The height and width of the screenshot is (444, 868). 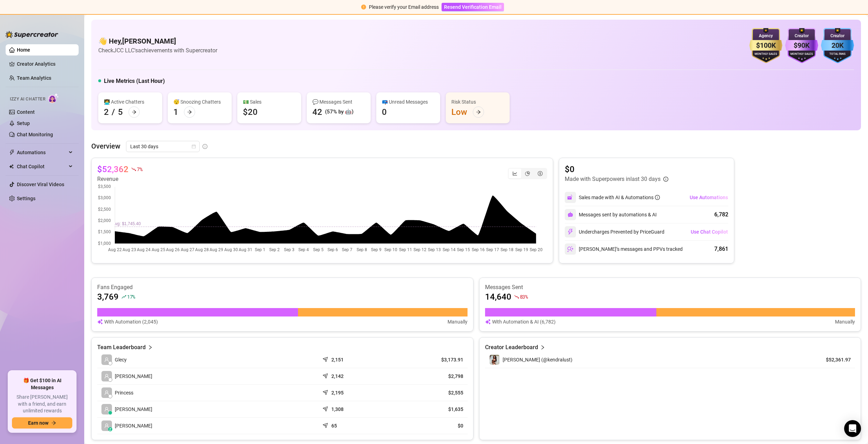 What do you see at coordinates (11, 166) in the screenshot?
I see `img: Chat Copilot` at bounding box center [11, 166].